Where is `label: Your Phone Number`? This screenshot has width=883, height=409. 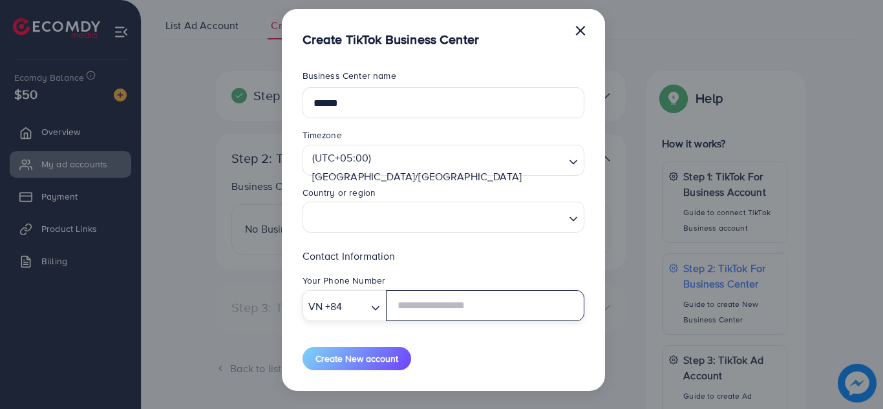
label: Your Phone Number is located at coordinates (344, 281).